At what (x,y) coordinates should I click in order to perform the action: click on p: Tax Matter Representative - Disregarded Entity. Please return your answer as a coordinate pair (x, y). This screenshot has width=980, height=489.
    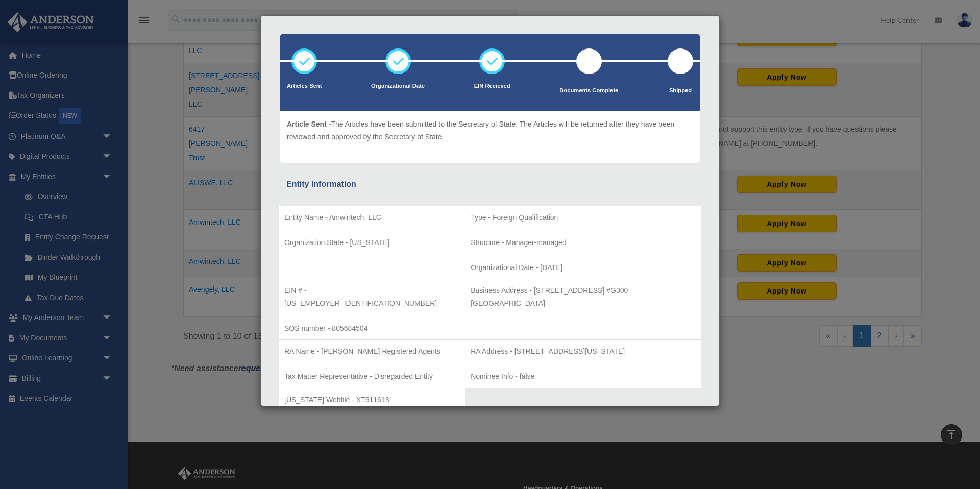
    Looking at the image, I should click on (372, 376).